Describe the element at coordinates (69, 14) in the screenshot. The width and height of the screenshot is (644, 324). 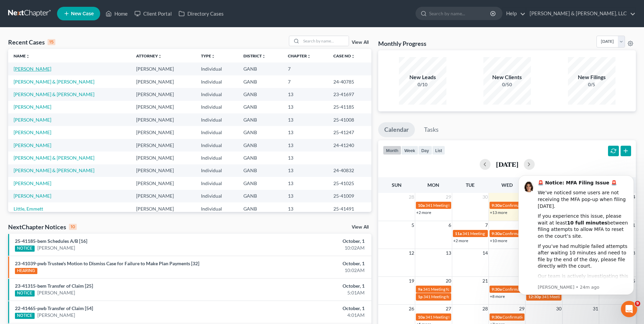
I see `b: 🚨 Notice: MFA Filing Issue 🚨` at that location.